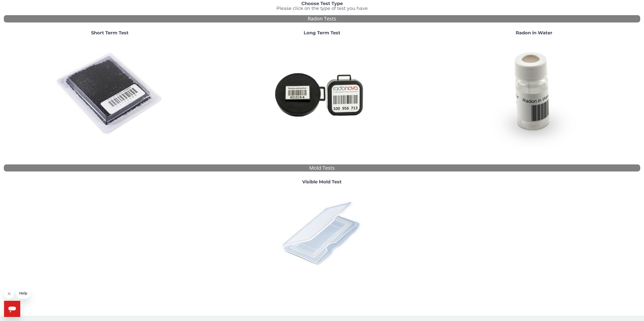 This screenshot has width=644, height=321. What do you see at coordinates (322, 182) in the screenshot?
I see `strong: Visible Mold Test` at bounding box center [322, 182].